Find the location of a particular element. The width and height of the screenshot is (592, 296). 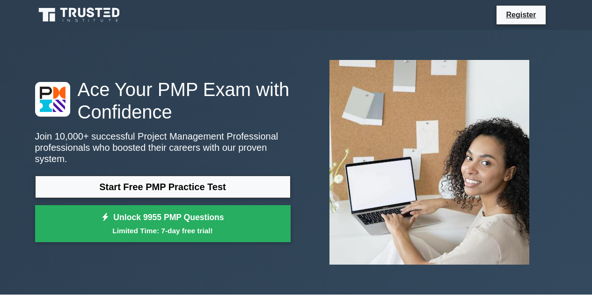

a: Unlock 9955 PMP QuestionsLimited Time: 7-day free trial! is located at coordinates (163, 224).